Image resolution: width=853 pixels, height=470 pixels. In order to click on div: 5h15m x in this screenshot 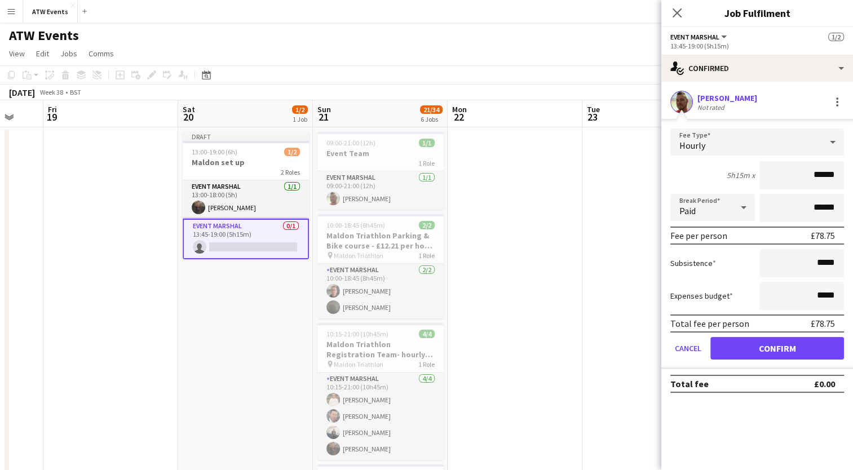, I will do `click(740, 175)`.